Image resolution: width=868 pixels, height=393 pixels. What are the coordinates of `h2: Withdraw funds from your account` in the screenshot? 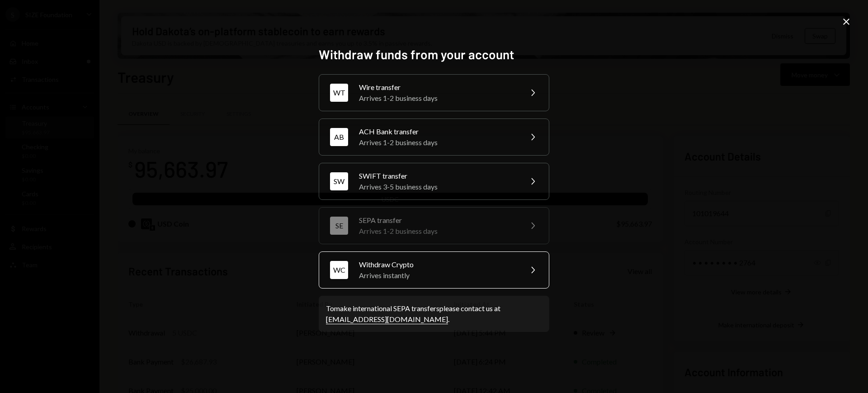 It's located at (434, 54).